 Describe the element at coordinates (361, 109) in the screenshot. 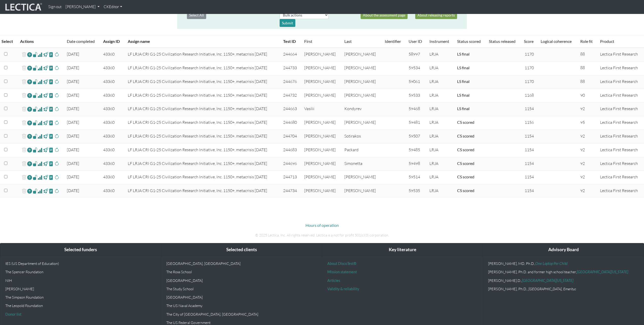

I see `td: Kondyrev` at that location.